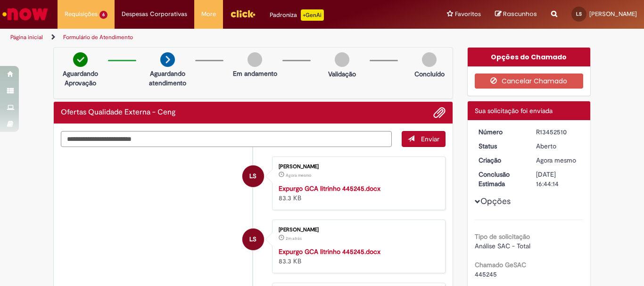  I want to click on time: 27/08/2025 13:44:06, so click(299, 175).